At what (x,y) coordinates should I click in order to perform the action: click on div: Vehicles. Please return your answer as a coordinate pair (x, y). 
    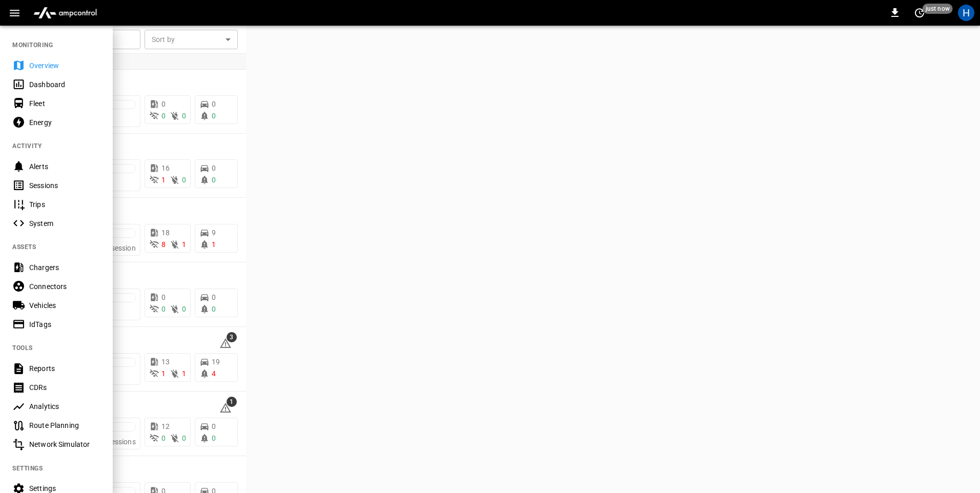
    Looking at the image, I should click on (64, 306).